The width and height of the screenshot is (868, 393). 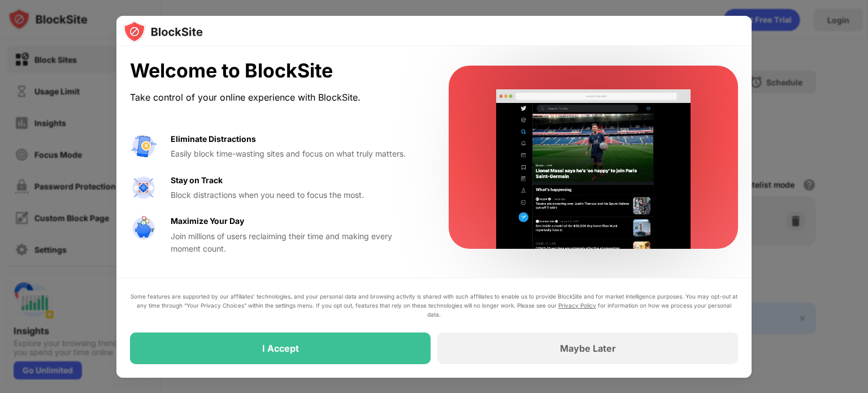 I want to click on div: Maybe Later, so click(x=588, y=348).